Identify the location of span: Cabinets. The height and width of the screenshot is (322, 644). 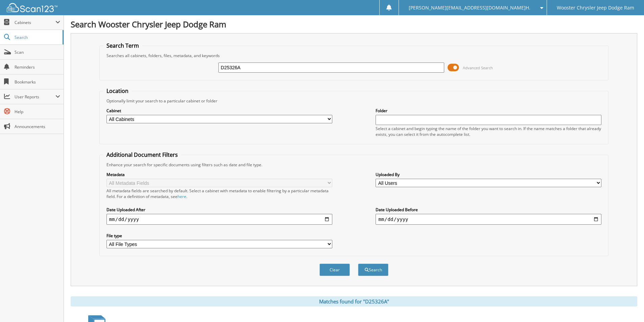
(35, 22).